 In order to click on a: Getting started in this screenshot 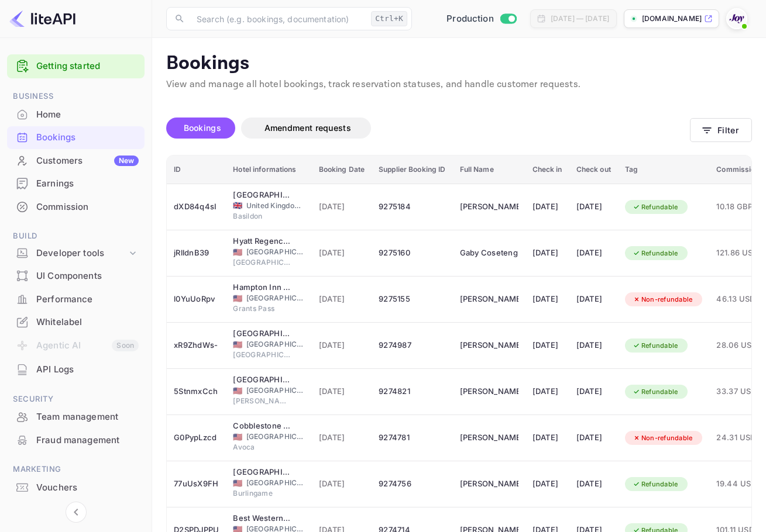, I will do `click(87, 66)`.